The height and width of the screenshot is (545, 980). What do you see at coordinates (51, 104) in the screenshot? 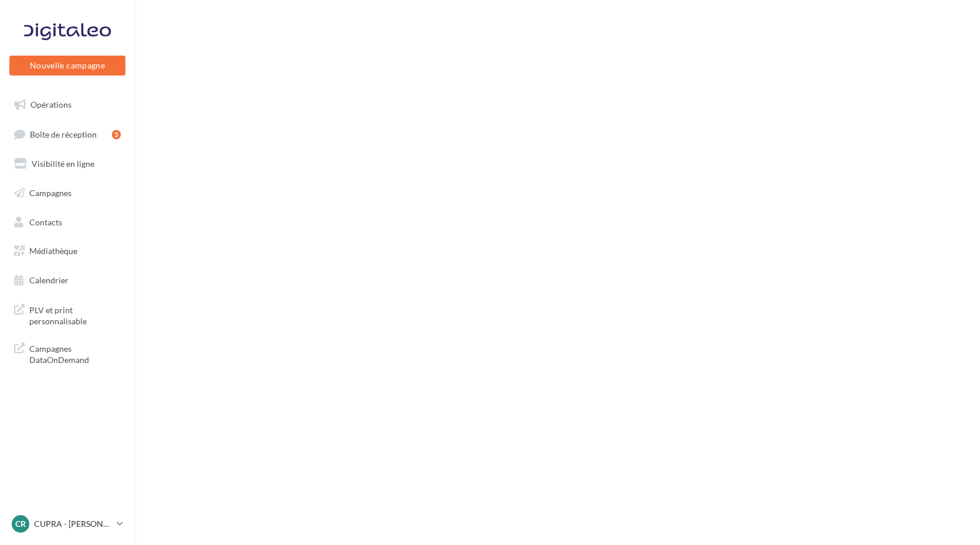
I see `span: Opérations` at bounding box center [51, 104].